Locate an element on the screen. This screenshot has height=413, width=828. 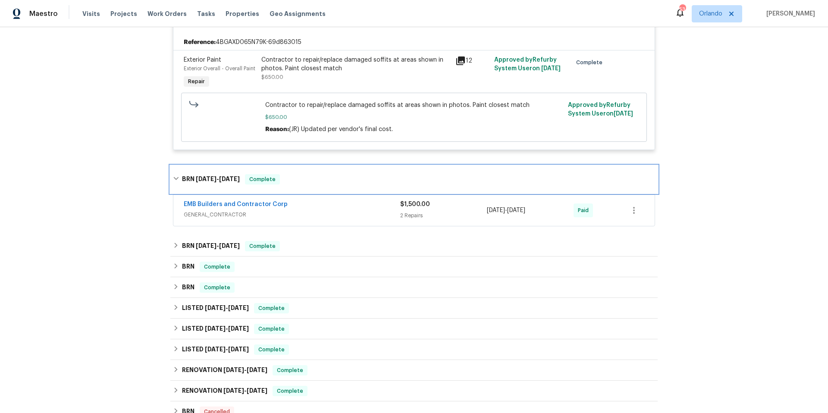
span: Properties is located at coordinates (242, 14).